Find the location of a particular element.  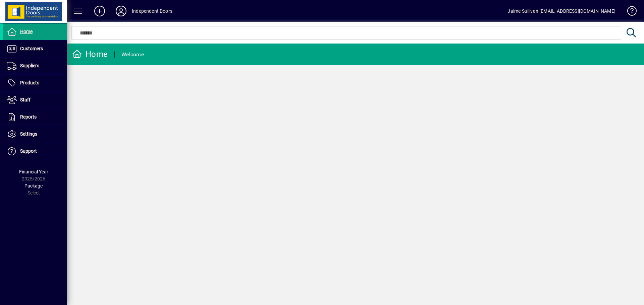

span: Home is located at coordinates (26, 32).